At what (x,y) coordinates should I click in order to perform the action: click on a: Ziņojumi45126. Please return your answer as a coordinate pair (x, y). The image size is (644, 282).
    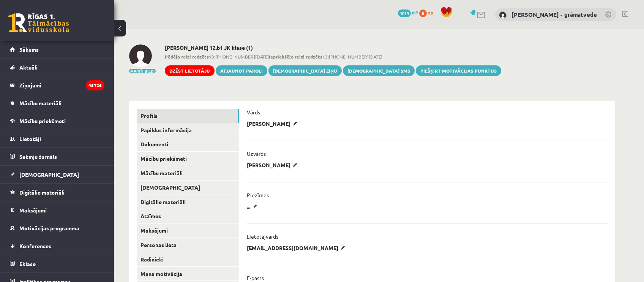
    Looking at the image, I should click on (57, 85).